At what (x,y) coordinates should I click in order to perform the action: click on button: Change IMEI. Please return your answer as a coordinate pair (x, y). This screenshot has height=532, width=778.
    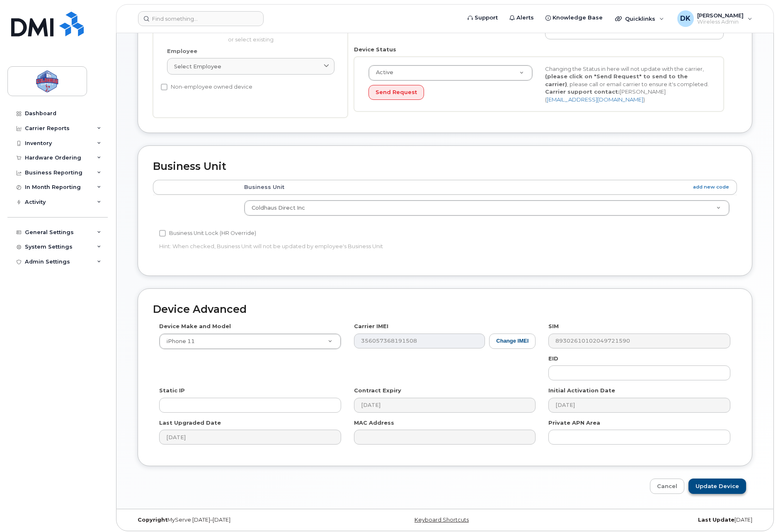
    Looking at the image, I should click on (512, 341).